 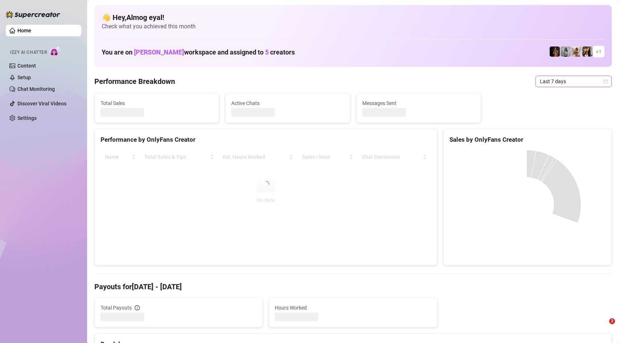 I want to click on span: Hours Worked, so click(x=353, y=308).